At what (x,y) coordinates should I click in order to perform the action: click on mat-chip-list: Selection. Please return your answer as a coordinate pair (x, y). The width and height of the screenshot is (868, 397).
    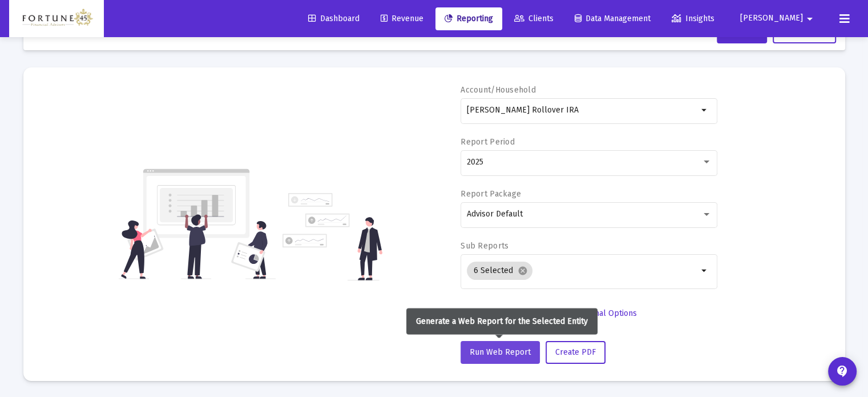
    Looking at the image, I should click on (582, 271).